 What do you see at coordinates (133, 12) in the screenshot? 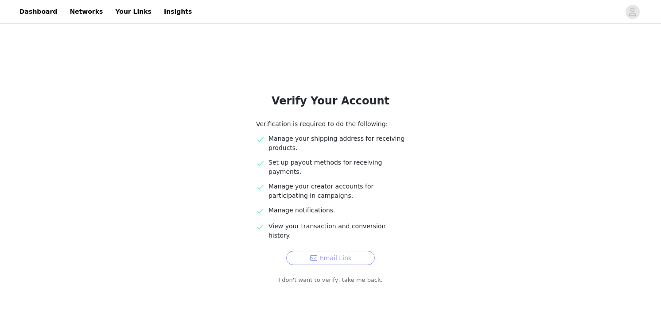
I see `a: Your Links` at bounding box center [133, 12].